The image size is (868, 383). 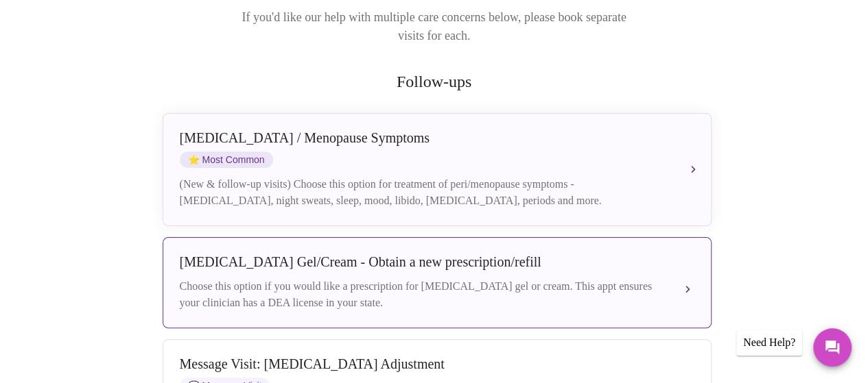 I want to click on button: Messages, so click(x=832, y=348).